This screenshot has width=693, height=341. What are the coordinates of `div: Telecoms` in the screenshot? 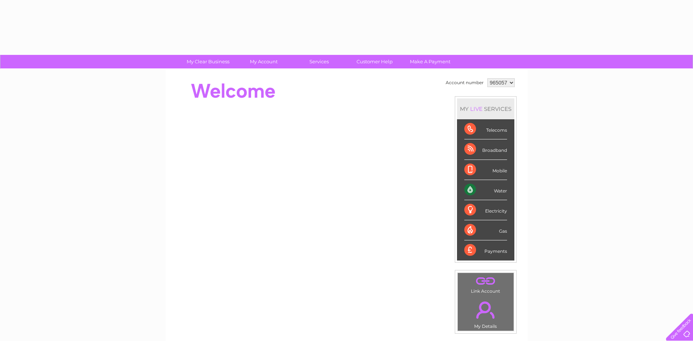 It's located at (486, 129).